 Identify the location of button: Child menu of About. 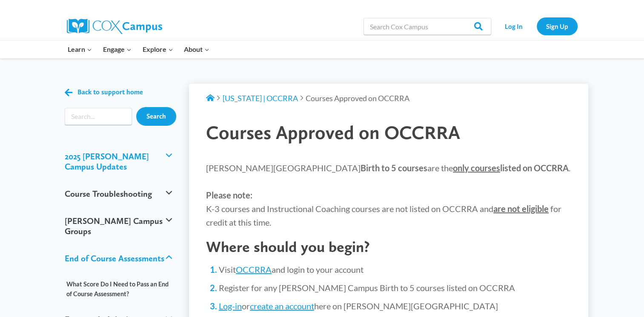
(196, 49).